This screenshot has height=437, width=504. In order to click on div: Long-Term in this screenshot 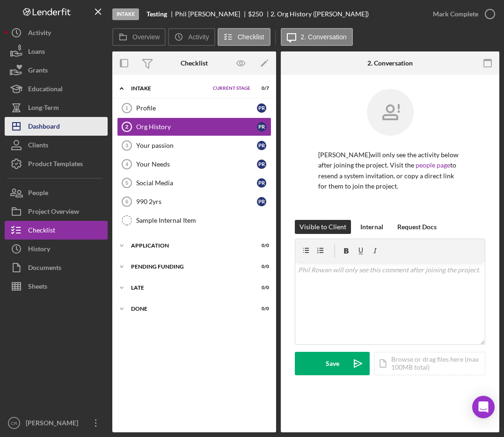, I will do `click(43, 109)`.